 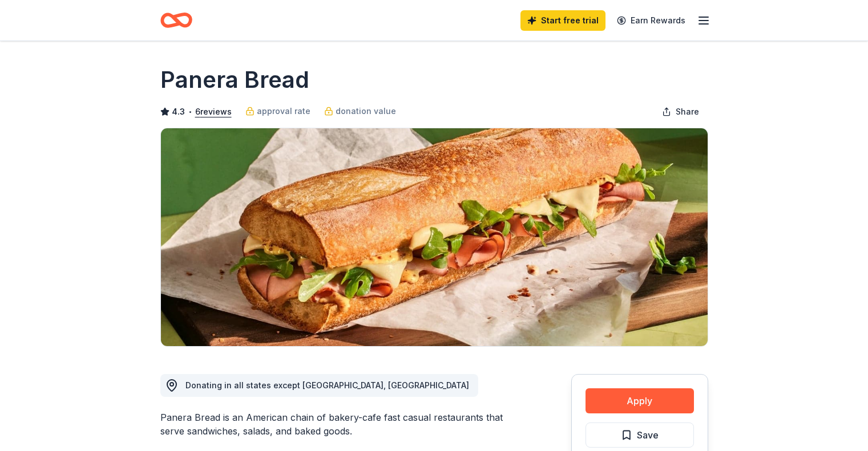 What do you see at coordinates (434, 237) in the screenshot?
I see `img: Image for Panera Bread` at bounding box center [434, 237].